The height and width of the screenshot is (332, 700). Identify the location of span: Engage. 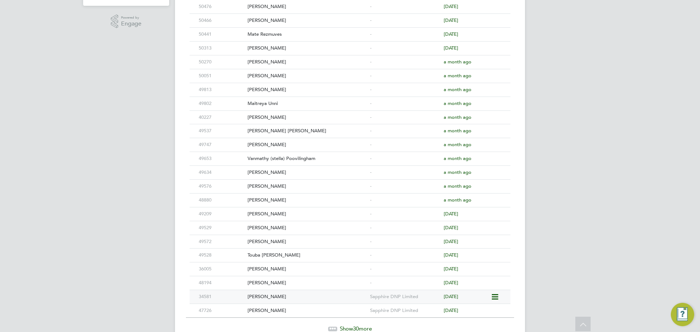
(131, 24).